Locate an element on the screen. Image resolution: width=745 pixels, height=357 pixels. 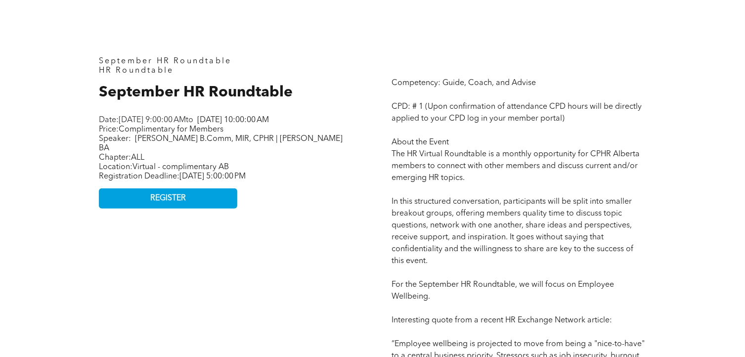
span: Chapter: is located at coordinates (122, 158).